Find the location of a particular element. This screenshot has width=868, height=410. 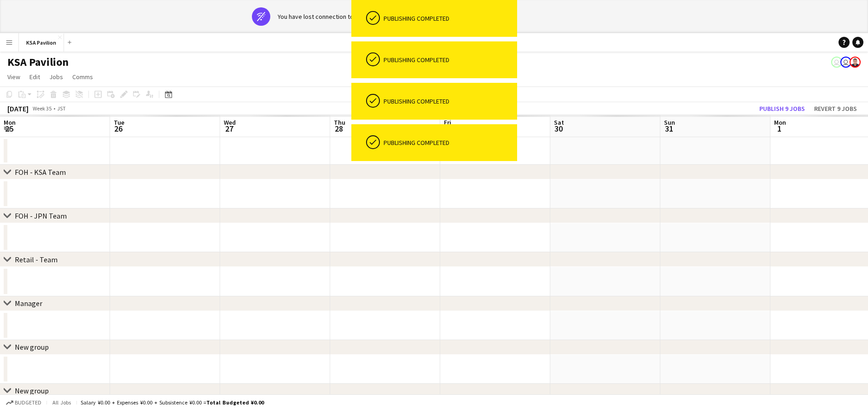

div: FOH - KSA Team is located at coordinates (40, 172).